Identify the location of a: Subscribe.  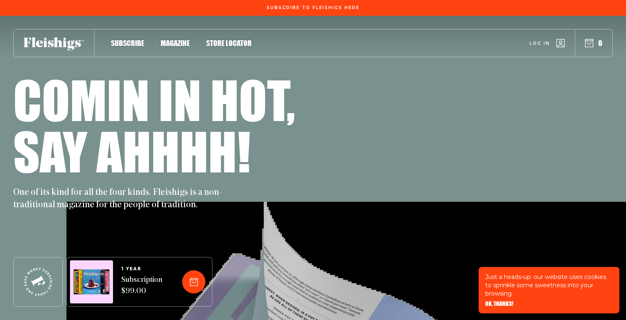
(128, 43).